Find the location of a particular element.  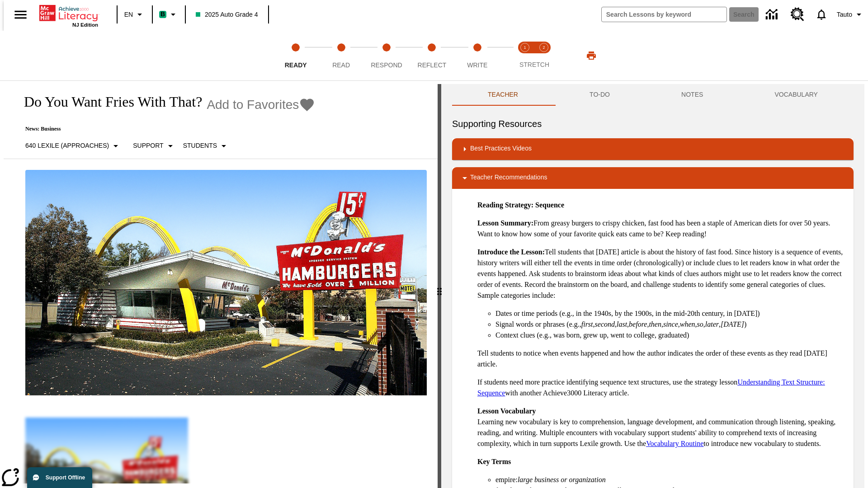

button: Profile/Settings is located at coordinates (850, 15).